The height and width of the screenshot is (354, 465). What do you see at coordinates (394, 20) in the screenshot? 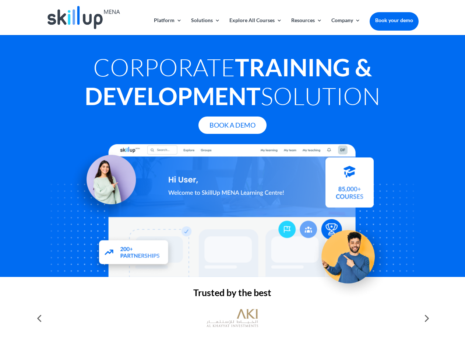
I see `a: Book your demo` at bounding box center [394, 20].